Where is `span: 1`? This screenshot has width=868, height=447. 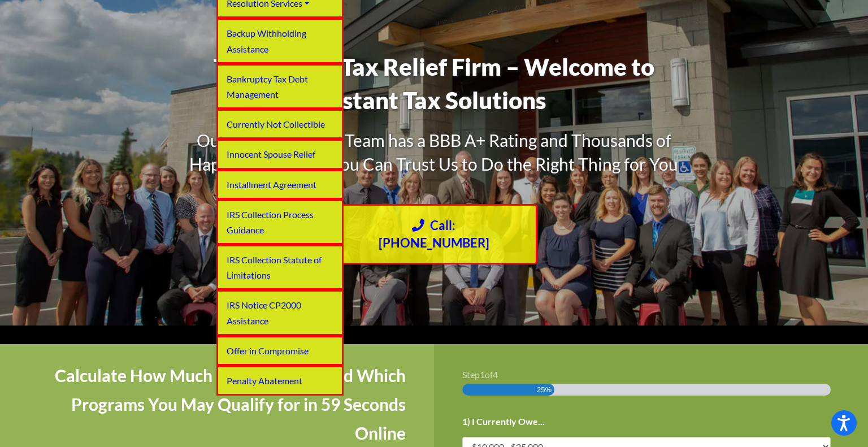
span: 1 is located at coordinates (482, 374).